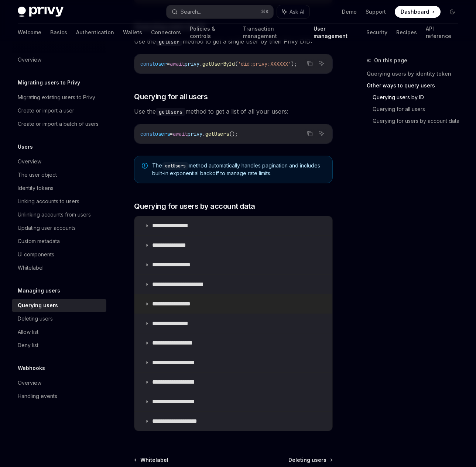 The height and width of the screenshot is (467, 476). Describe the element at coordinates (37, 306) in the screenshot. I see `div: Querying users` at that location.